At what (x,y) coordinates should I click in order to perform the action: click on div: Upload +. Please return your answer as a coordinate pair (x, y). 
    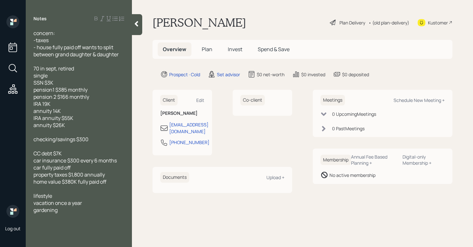
    Looking at the image, I should click on (275, 177).